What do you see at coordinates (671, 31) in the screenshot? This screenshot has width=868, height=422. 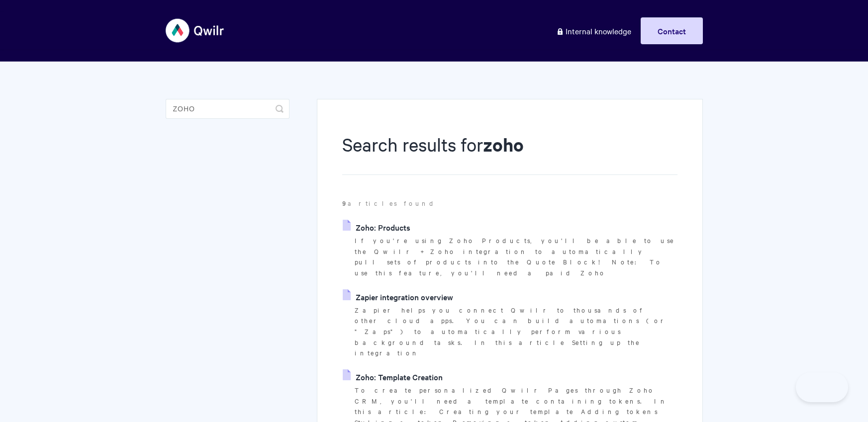 I see `a: Contact` at bounding box center [671, 31].